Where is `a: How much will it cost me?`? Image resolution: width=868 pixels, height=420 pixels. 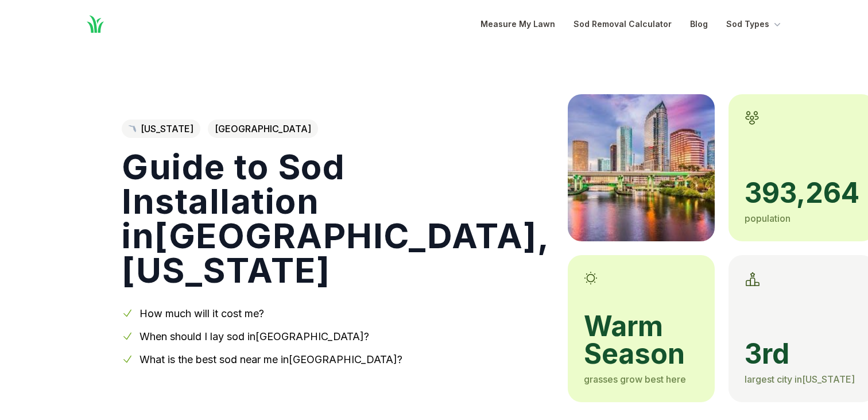
a: How much will it cost me? is located at coordinates (201, 313).